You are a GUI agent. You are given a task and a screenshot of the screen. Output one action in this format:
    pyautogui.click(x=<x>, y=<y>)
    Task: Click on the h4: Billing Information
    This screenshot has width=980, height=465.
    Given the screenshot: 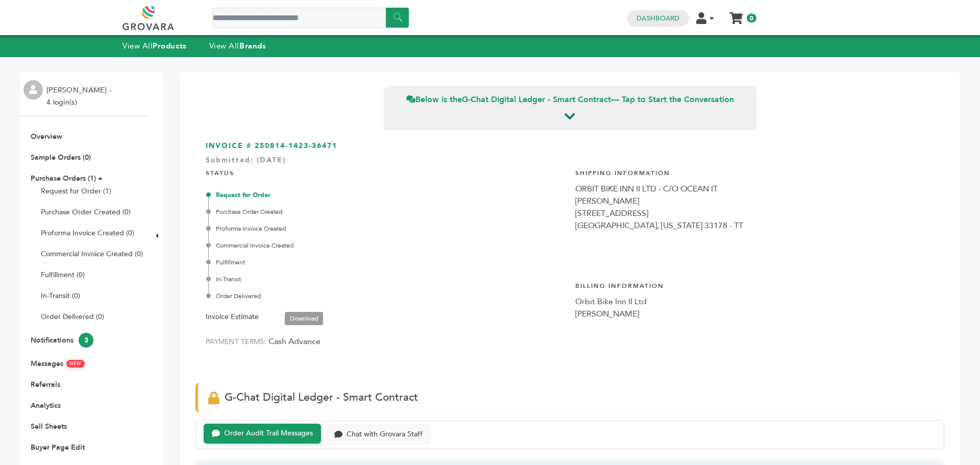 What is the action you would take?
    pyautogui.click(x=755, y=285)
    